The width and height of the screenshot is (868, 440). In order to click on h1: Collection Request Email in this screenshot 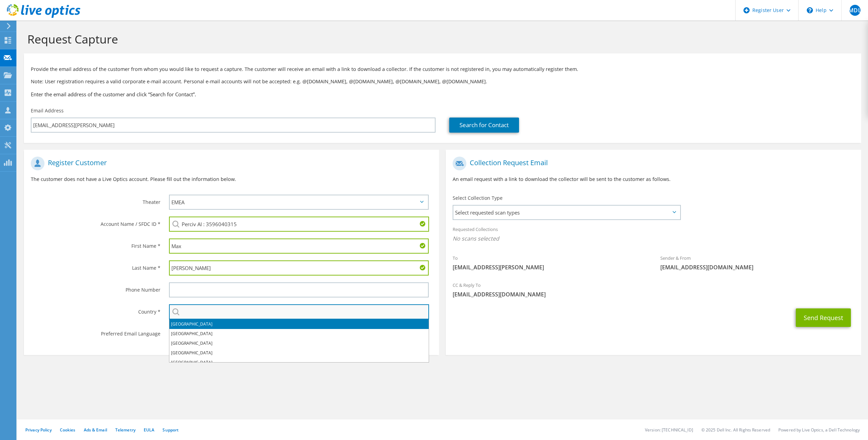, I will do `click(652, 163)`.